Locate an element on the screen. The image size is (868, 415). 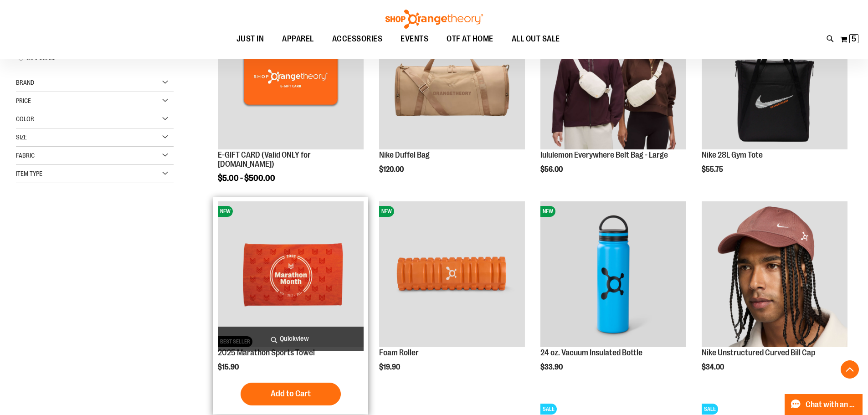
a: lululemon Everywhere Belt Bag - LargeNEW is located at coordinates (614, 77).